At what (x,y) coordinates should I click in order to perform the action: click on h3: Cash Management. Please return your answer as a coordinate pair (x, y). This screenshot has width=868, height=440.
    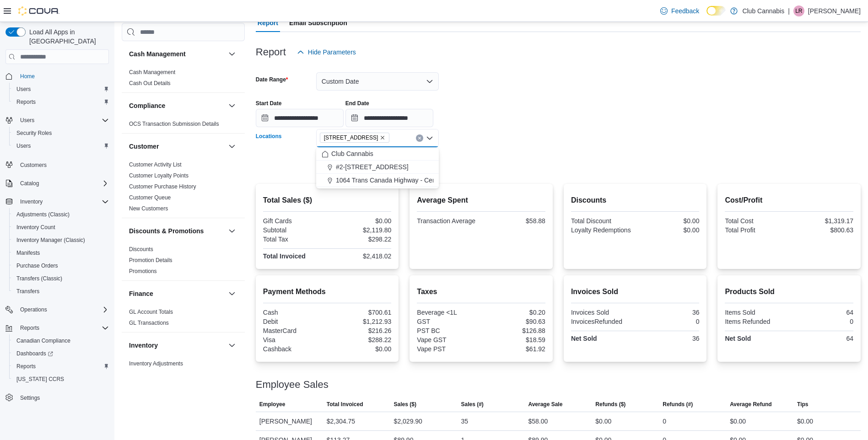
    Looking at the image, I should click on (158, 54).